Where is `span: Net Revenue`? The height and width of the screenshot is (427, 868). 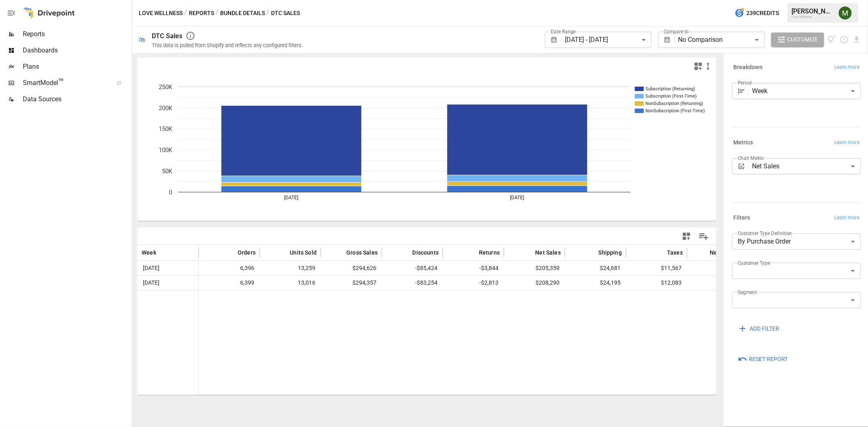 span: Net Revenue is located at coordinates (727, 252).